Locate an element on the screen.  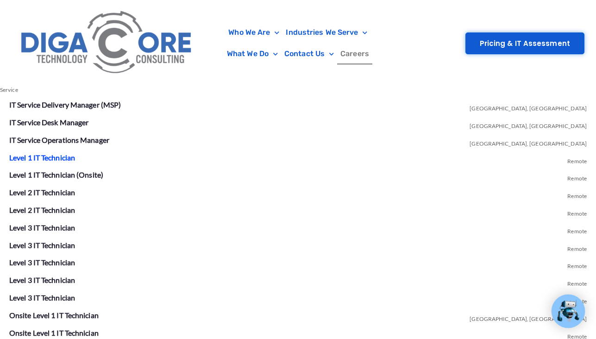
a: Pricing & IT Assessment is located at coordinates (525, 43).